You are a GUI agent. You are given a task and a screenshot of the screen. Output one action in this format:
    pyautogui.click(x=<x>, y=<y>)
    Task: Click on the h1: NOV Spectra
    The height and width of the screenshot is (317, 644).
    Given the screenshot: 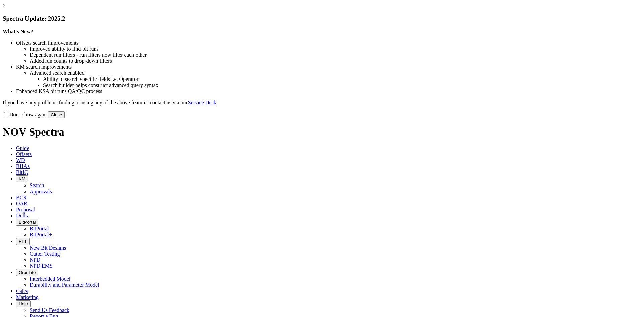 What is the action you would take?
    pyautogui.click(x=322, y=132)
    